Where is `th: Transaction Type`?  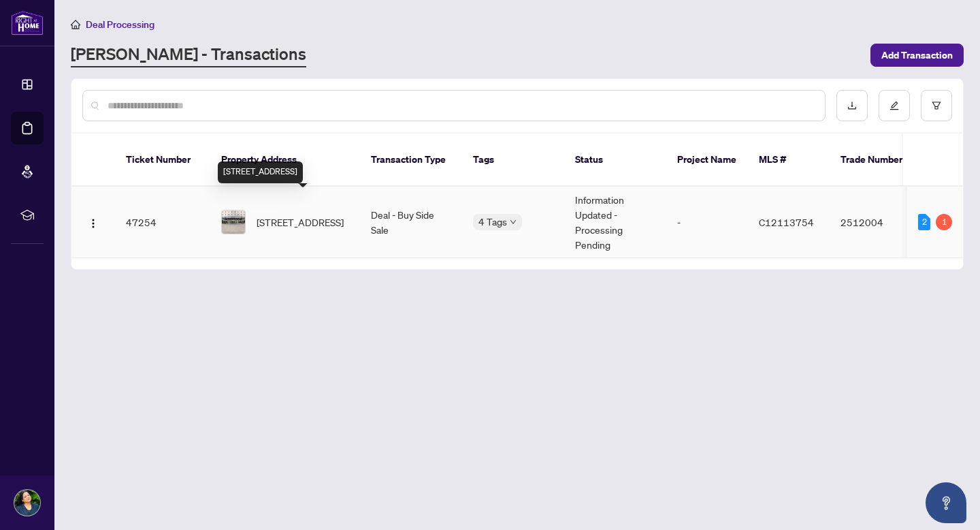
th: Transaction Type is located at coordinates (411, 160).